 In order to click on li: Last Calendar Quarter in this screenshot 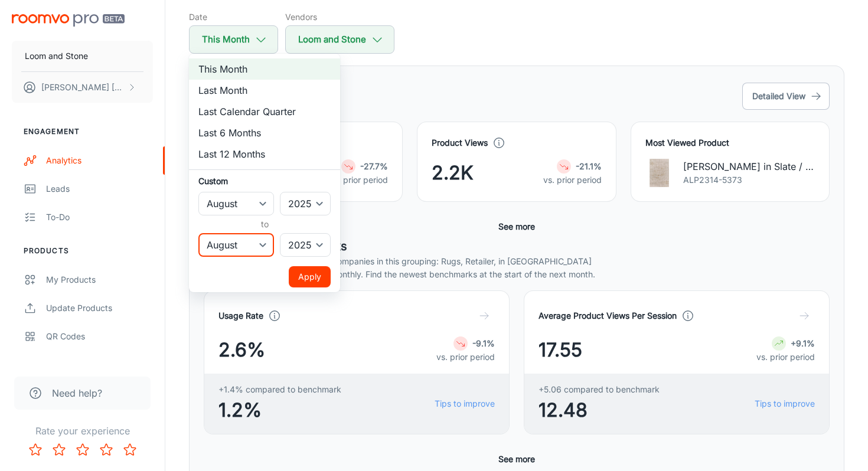, I will do `click(265, 112)`.